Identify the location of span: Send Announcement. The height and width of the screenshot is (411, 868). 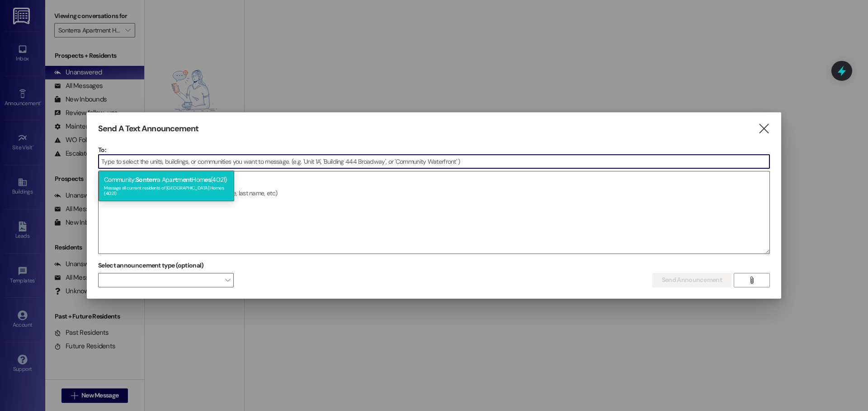
(691, 280).